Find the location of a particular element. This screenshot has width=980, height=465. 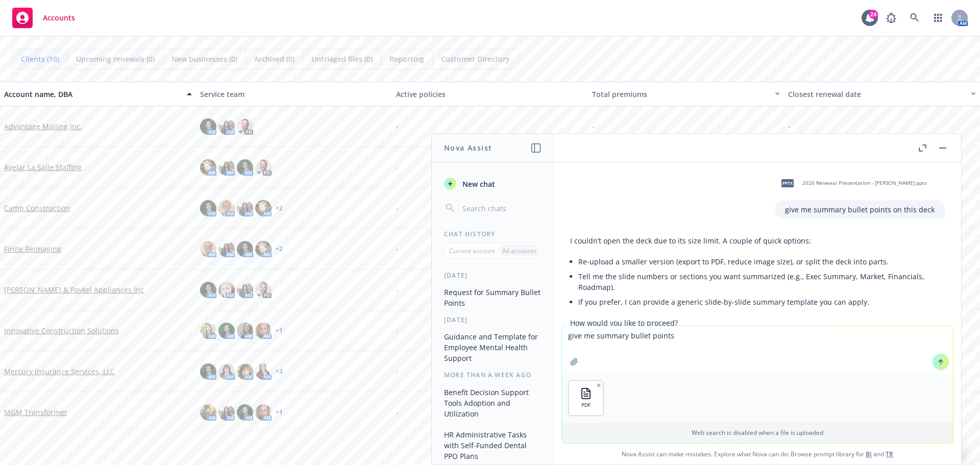

a: Advantage Mailing Inc. is located at coordinates (43, 126).